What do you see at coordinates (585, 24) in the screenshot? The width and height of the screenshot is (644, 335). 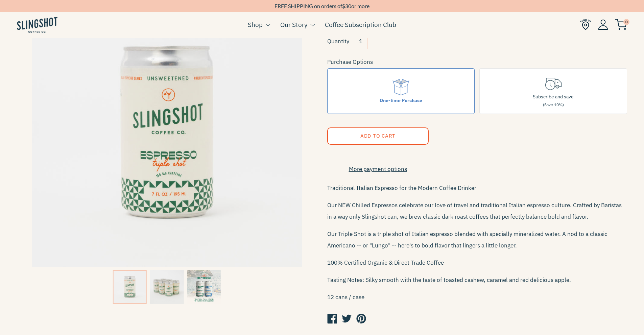 I see `img: Find Us` at bounding box center [585, 24].